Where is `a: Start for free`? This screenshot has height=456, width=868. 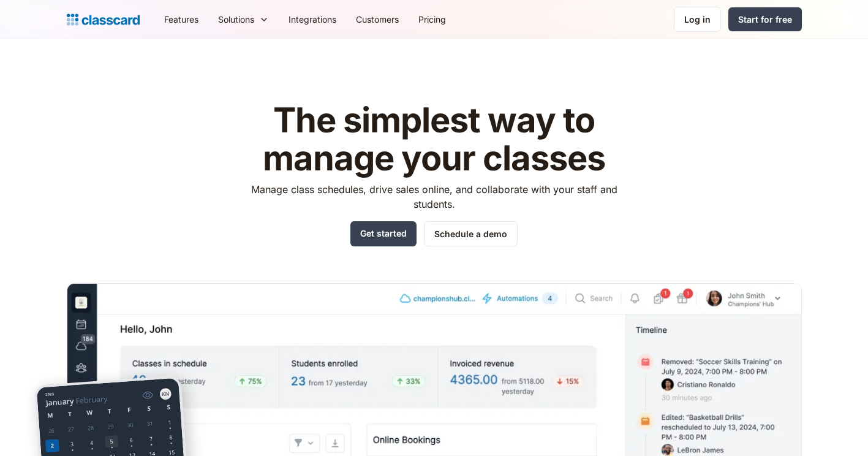 a: Start for free is located at coordinates (765, 19).